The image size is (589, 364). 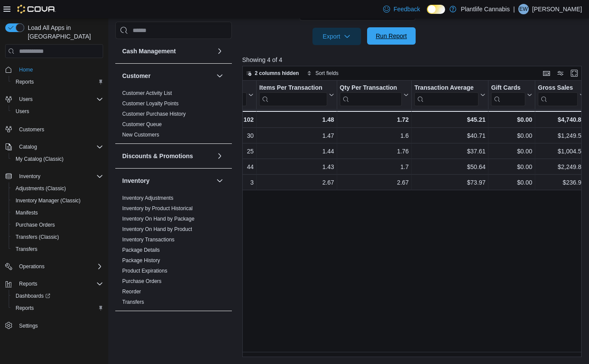 What do you see at coordinates (231, 88) in the screenshot?
I see `div: Net Sold` at bounding box center [231, 88].